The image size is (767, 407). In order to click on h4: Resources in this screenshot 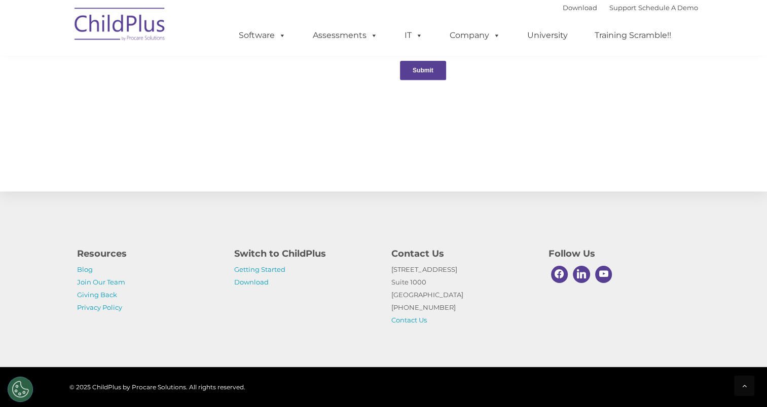, I will do `click(148, 254)`.